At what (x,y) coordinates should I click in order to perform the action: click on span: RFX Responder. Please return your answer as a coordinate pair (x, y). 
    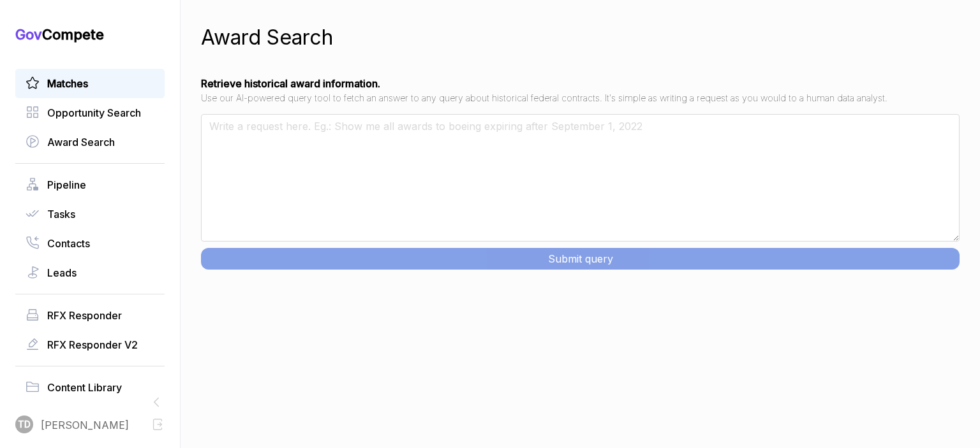
    Looking at the image, I should click on (84, 316).